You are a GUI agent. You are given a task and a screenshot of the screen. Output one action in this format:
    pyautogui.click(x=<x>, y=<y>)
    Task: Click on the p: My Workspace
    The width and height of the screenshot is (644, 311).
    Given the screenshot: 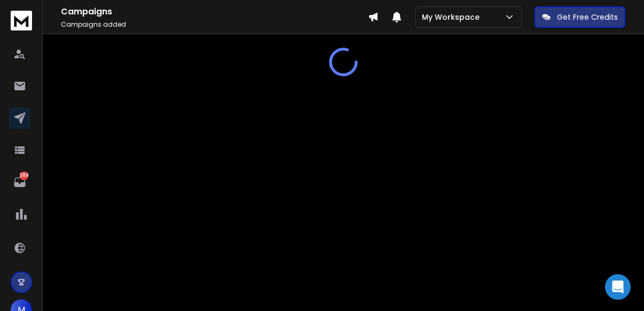 What is the action you would take?
    pyautogui.click(x=453, y=17)
    